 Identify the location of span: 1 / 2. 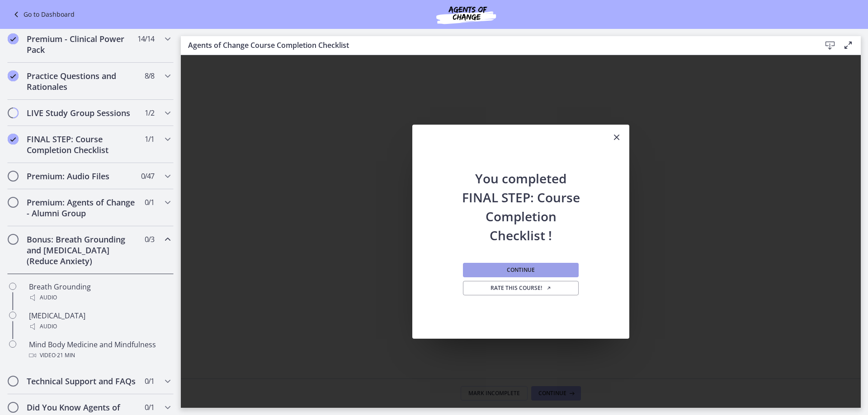
(149, 113).